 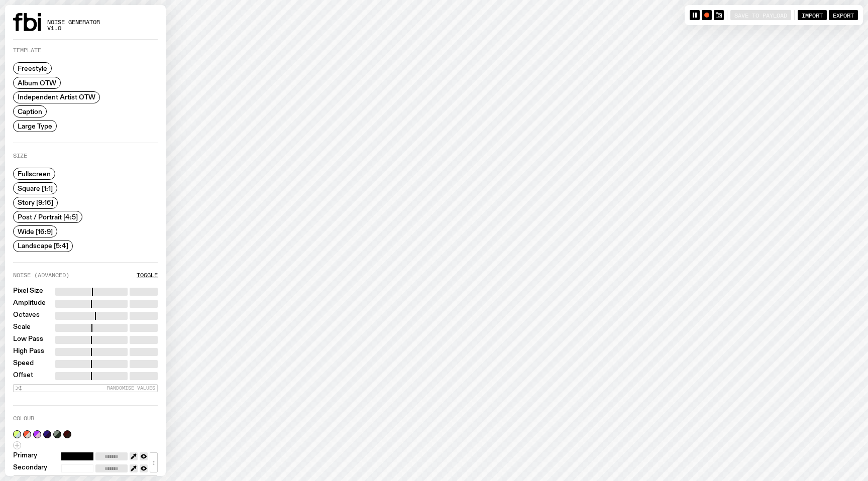 What do you see at coordinates (36, 203) in the screenshot?
I see `span: Story [9:16]` at bounding box center [36, 203].